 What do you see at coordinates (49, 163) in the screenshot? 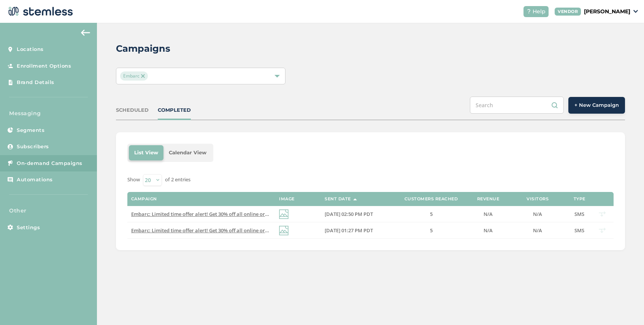
I see `span: On-demand Campaigns` at bounding box center [49, 163].